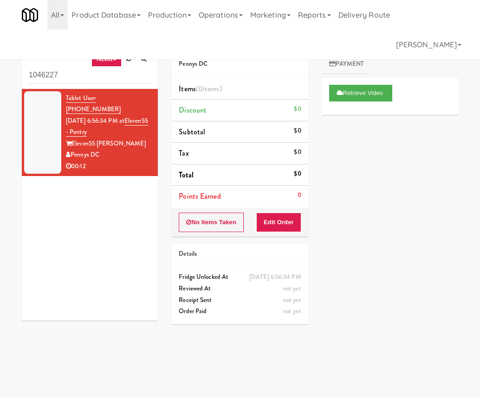 This screenshot has width=480, height=397. Describe the element at coordinates (209, 89) in the screenshot. I see `span: (0 )` at that location.